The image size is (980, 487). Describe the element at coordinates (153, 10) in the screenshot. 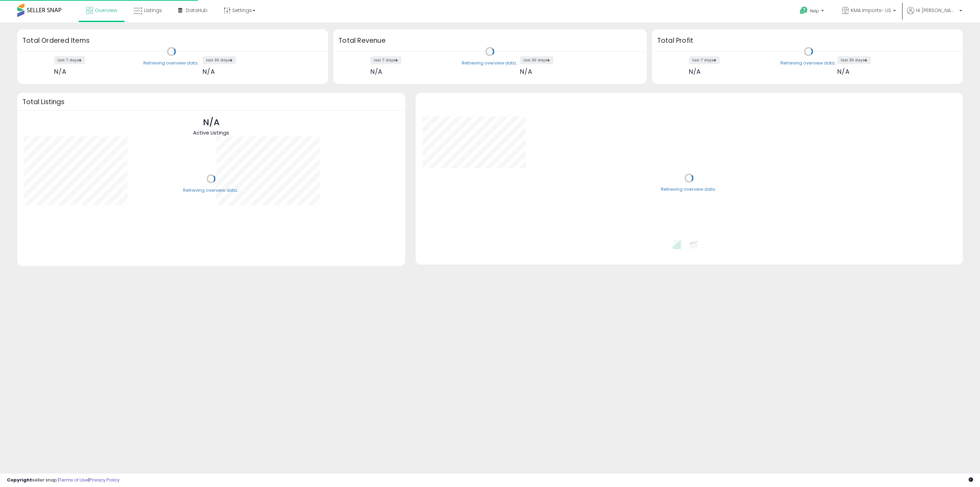

I see `span: Listings` at that location.